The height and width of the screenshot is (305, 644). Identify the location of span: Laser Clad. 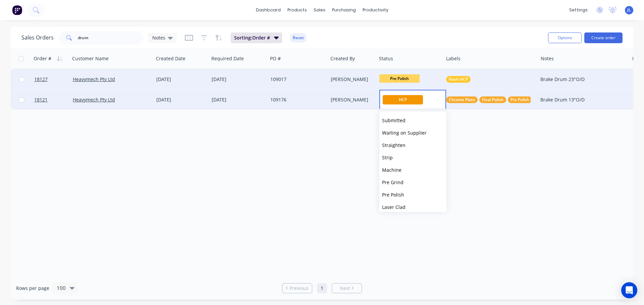
(394, 207).